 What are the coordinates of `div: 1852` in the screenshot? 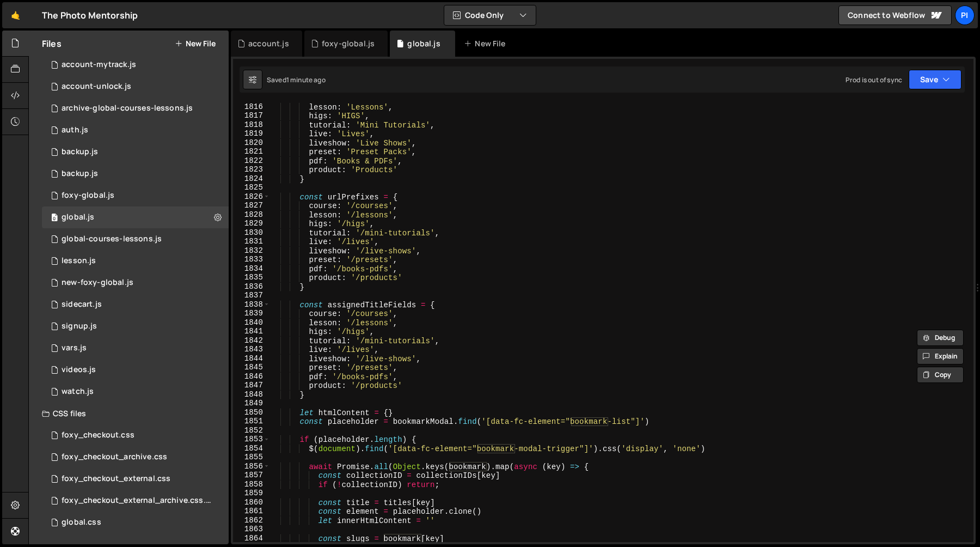 It's located at (252, 430).